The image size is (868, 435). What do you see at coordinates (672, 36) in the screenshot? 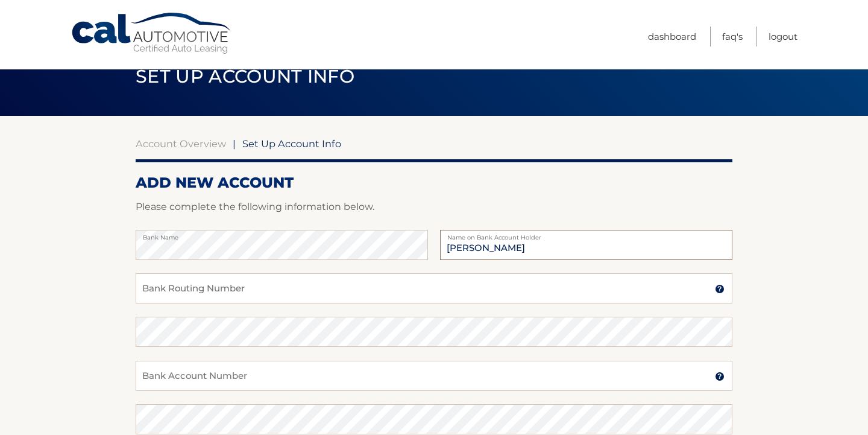
I see `a: Dashboard` at bounding box center [672, 36].